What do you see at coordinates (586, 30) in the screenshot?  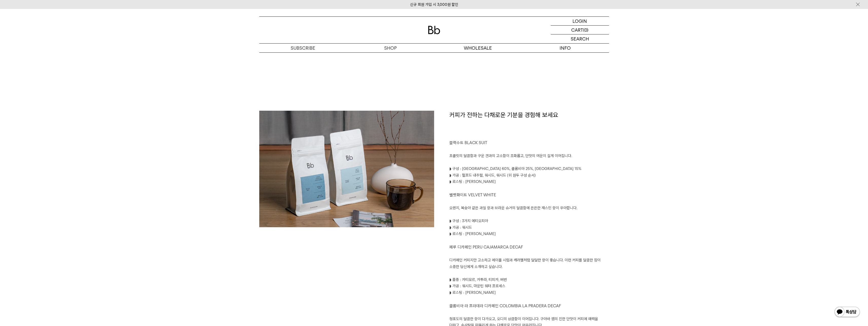 I see `p: (0)` at bounding box center [586, 30].